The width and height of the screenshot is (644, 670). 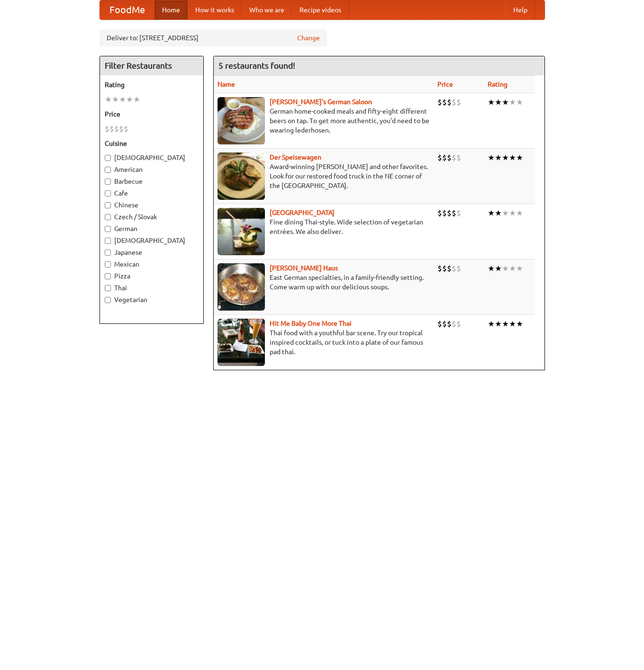 I want to click on a: Rating, so click(x=497, y=84).